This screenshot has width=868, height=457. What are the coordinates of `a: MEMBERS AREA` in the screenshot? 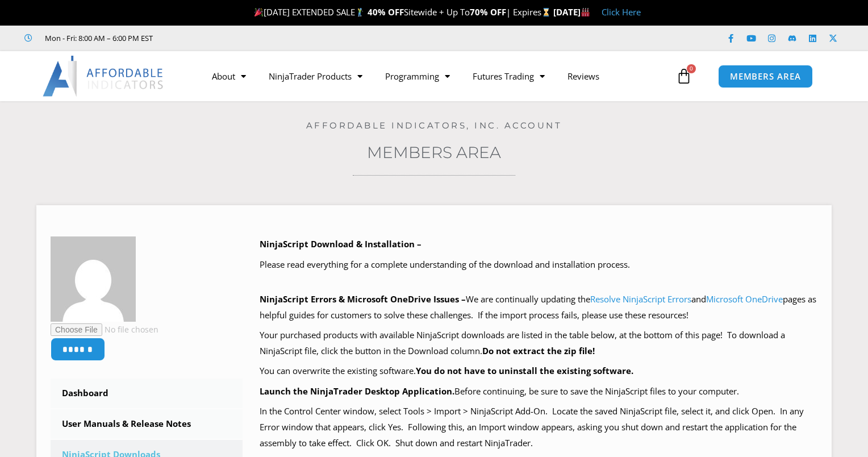 It's located at (765, 77).